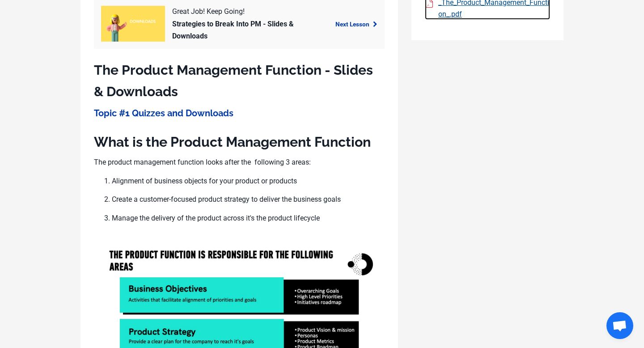 Image resolution: width=644 pixels, height=348 pixels. What do you see at coordinates (163, 113) in the screenshot?
I see `a: Topic #1 Quizzes and Downloads` at bounding box center [163, 113].